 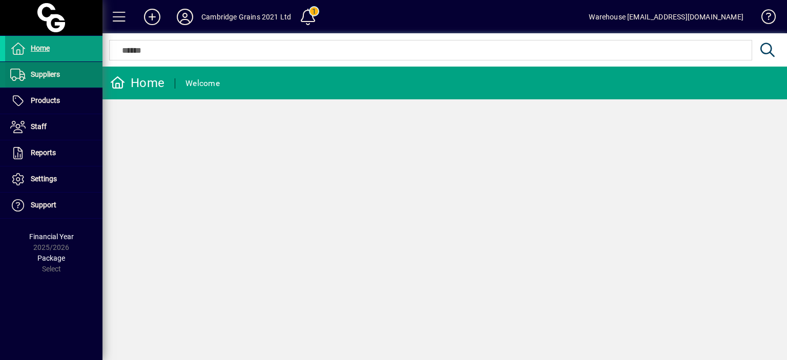 What do you see at coordinates (152, 17) in the screenshot?
I see `button: Add` at bounding box center [152, 17].